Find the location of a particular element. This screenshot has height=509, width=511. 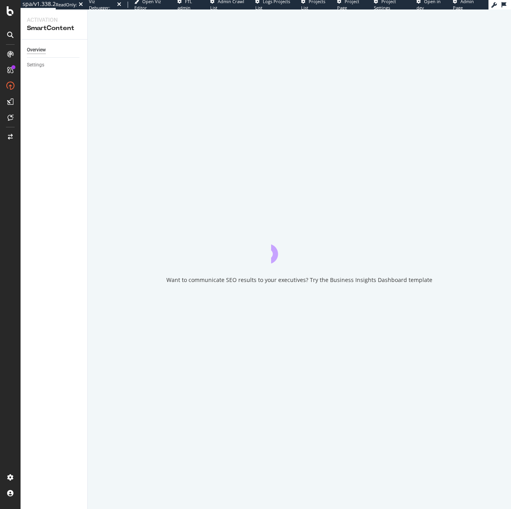

div: animation is located at coordinates (300, 249).